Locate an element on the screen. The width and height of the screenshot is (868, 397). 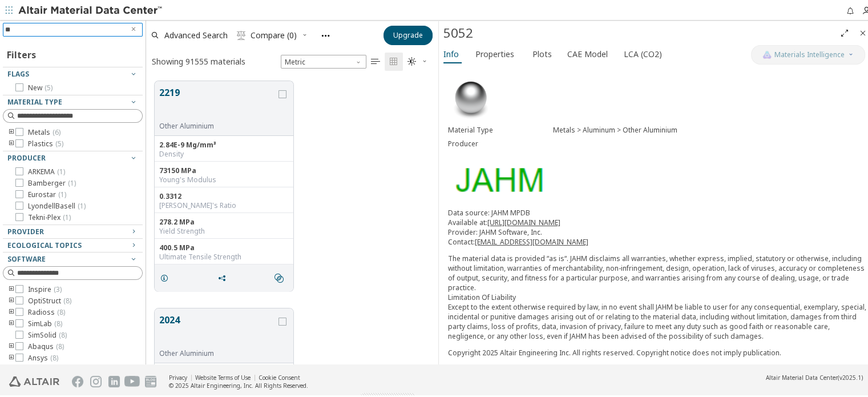
span: Software is located at coordinates (26, 257).